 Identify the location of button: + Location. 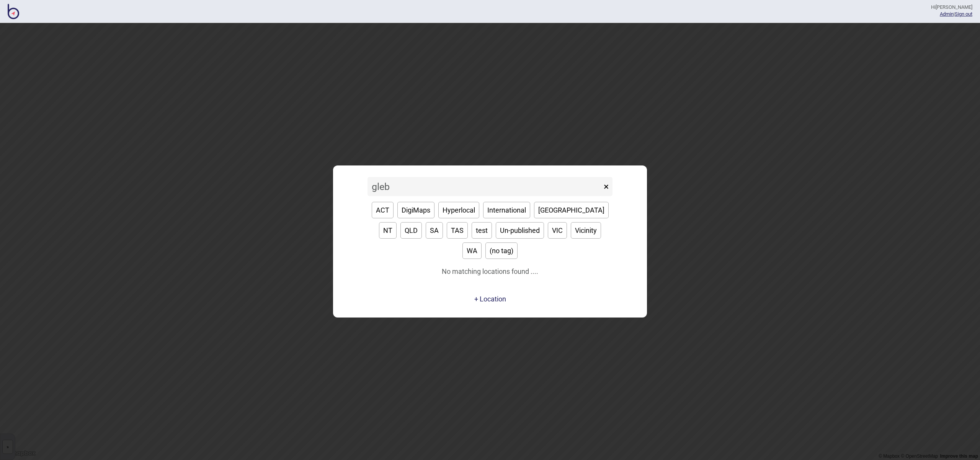
(490, 299).